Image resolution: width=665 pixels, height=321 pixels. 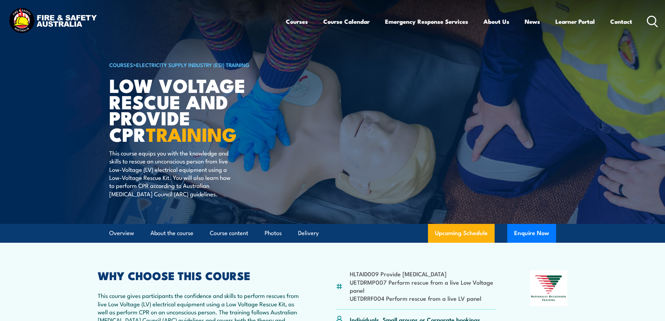 I want to click on a: About Us, so click(x=497, y=21).